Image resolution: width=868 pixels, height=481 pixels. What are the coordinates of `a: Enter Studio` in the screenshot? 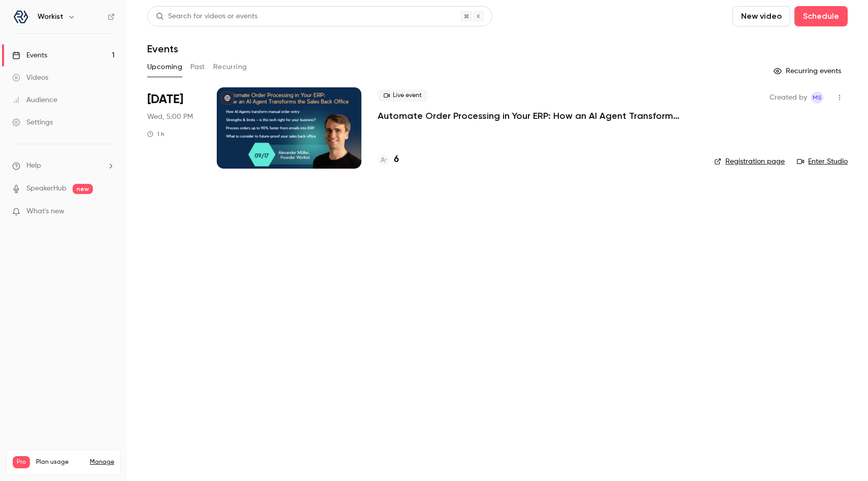 It's located at (823, 161).